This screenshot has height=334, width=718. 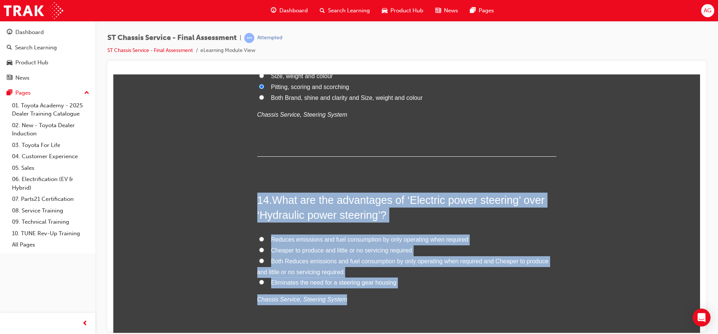 I want to click on span: AG, so click(x=708, y=10).